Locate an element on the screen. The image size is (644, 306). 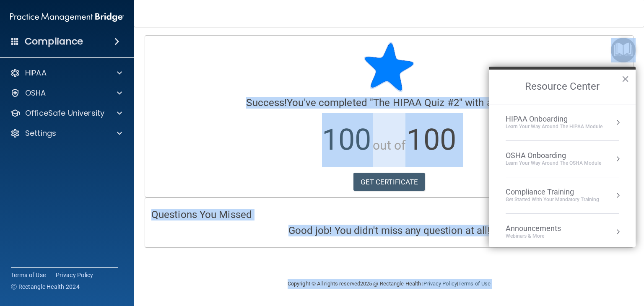
p: OSHA is located at coordinates (35, 93).